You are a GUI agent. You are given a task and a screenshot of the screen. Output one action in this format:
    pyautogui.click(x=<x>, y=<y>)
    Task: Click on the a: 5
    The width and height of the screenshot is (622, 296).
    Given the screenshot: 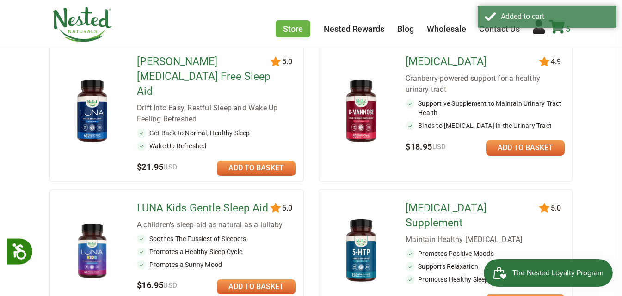 What is the action you would take?
    pyautogui.click(x=560, y=29)
    